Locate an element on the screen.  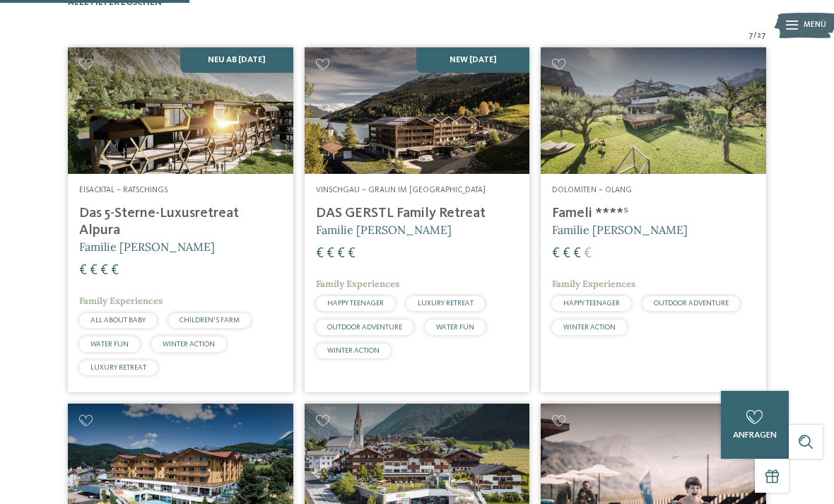
h4: DAS GERSTL Family Retreat is located at coordinates (417, 213).